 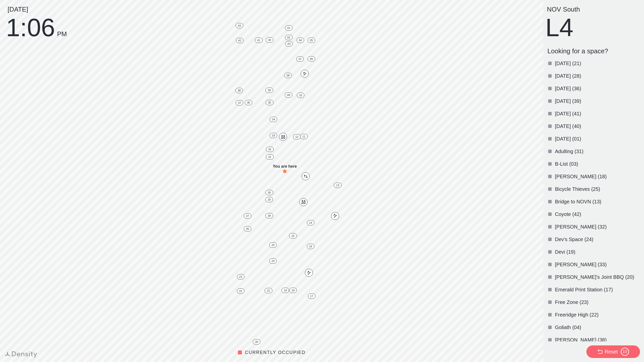 I want to click on p: Emerald Print Station (17), so click(x=597, y=290).